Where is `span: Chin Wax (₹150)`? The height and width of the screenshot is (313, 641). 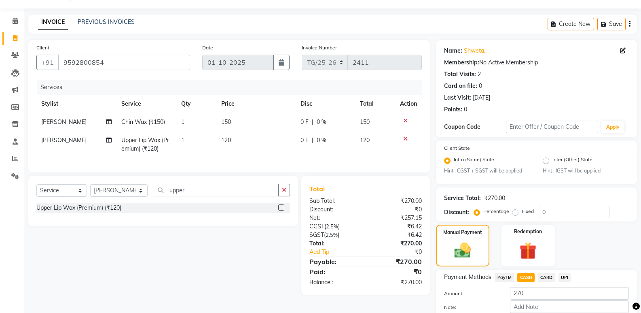
span: Chin Wax (₹150) is located at coordinates (143, 122).